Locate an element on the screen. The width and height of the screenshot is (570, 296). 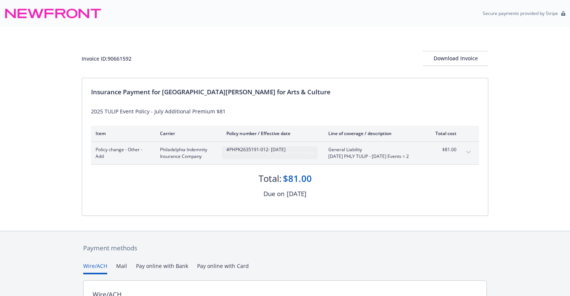
p: Secure payments provided by Stripe is located at coordinates (520, 13).